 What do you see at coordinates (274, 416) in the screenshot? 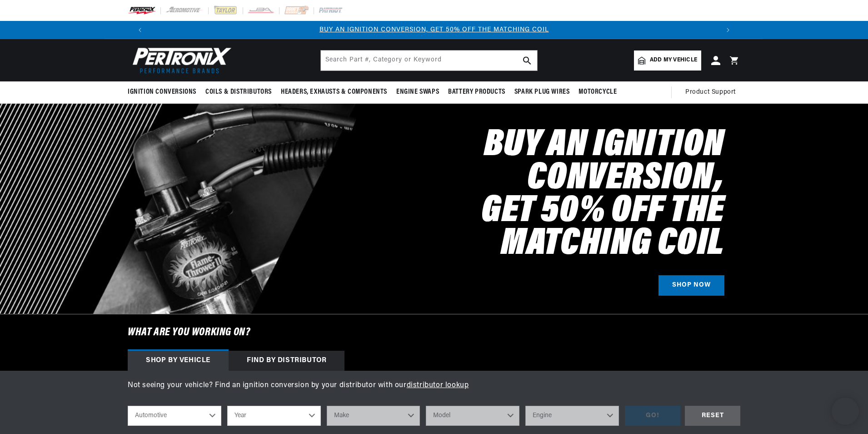
I see `select: Year` at bounding box center [274, 416].